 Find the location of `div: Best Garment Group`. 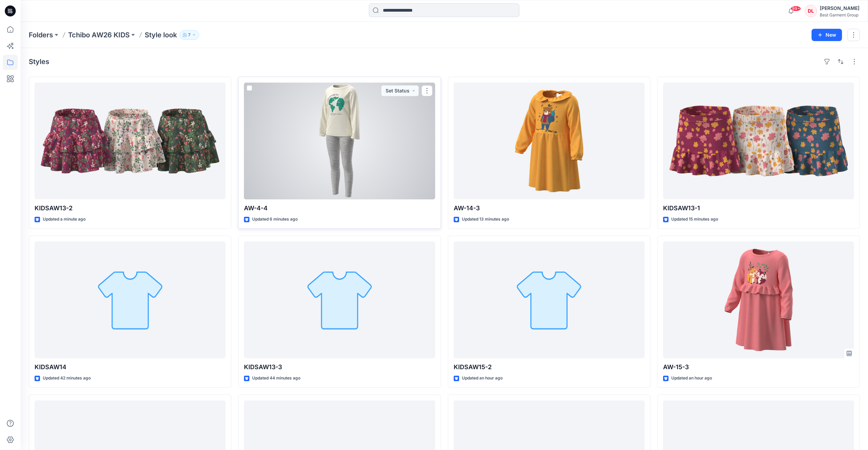

div: Best Garment Group is located at coordinates (840, 15).